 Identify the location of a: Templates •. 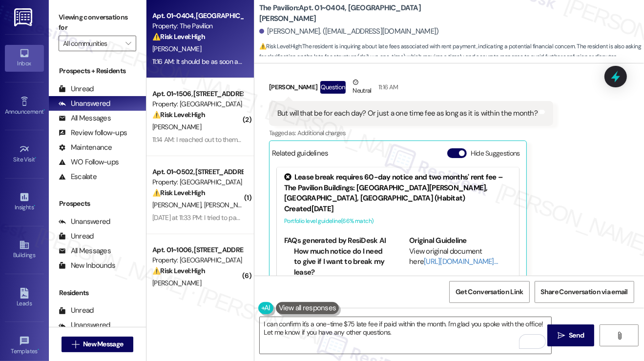
(24, 346).